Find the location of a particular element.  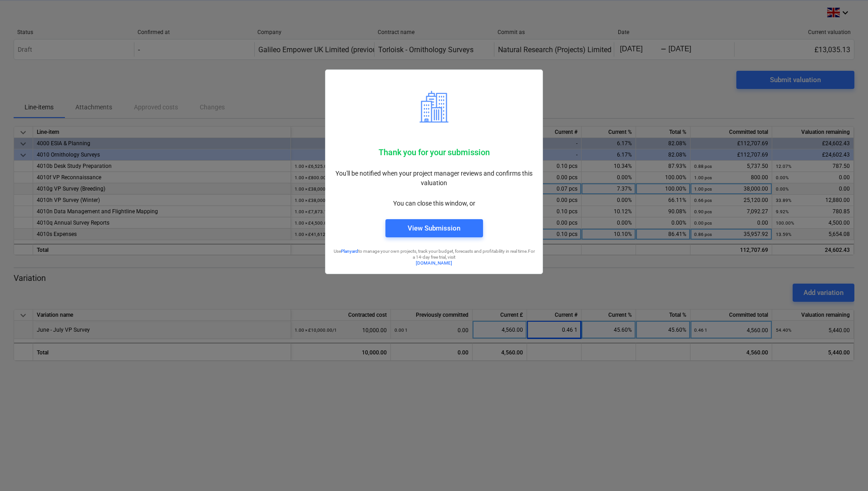

a: Planyard is located at coordinates (350, 251).